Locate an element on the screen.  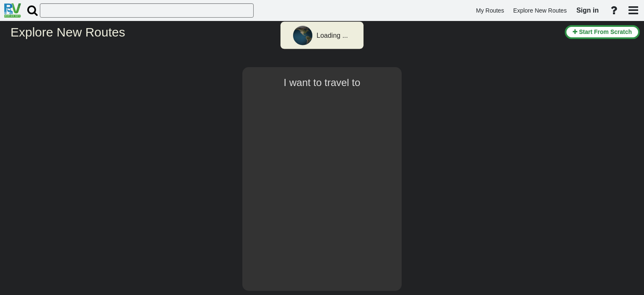
img: RvPlanetLogo.png is located at coordinates (13, 10).